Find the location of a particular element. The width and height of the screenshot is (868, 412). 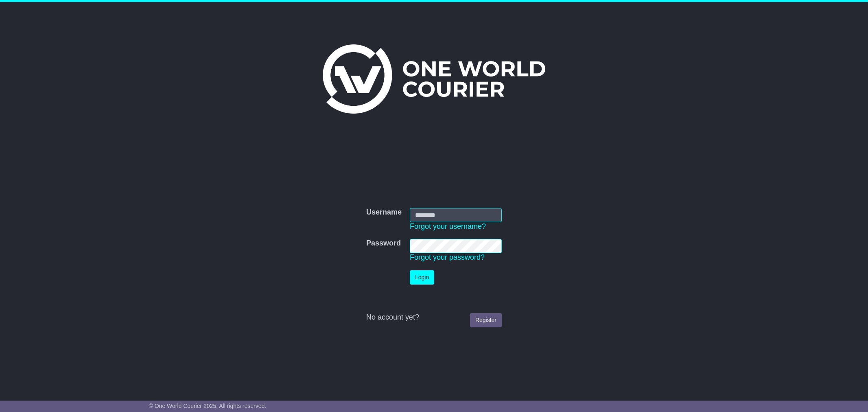

img: One World is located at coordinates (434, 79).